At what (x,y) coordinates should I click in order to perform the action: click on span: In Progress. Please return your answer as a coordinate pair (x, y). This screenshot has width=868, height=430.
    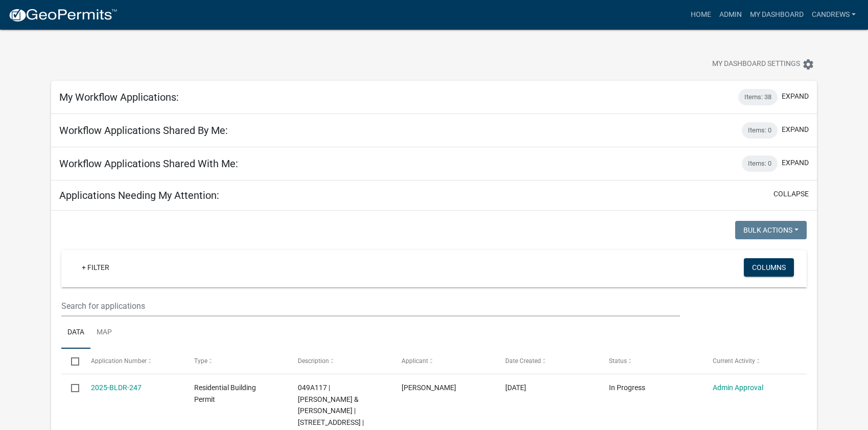
    Looking at the image, I should click on (627, 388).